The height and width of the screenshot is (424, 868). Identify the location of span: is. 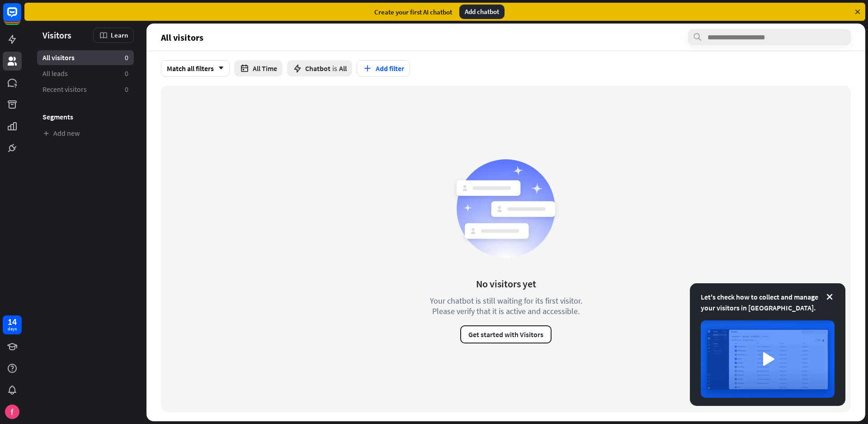
(335, 68).